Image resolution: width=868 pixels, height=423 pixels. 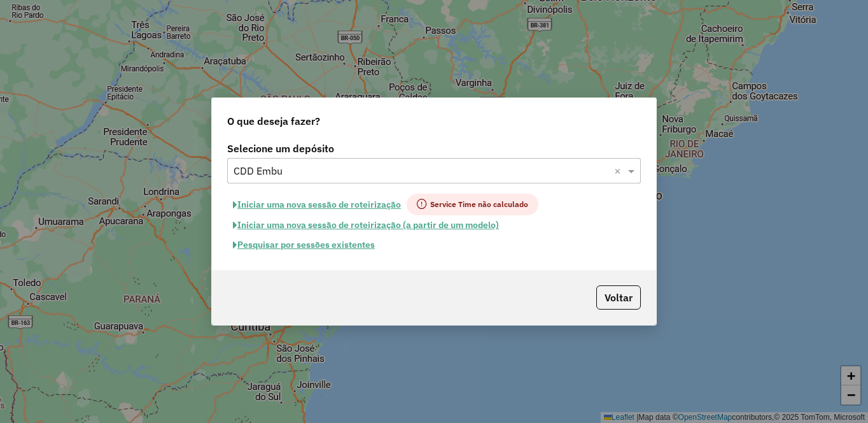 What do you see at coordinates (473, 205) in the screenshot?
I see `span: Service Time não calculado` at bounding box center [473, 205].